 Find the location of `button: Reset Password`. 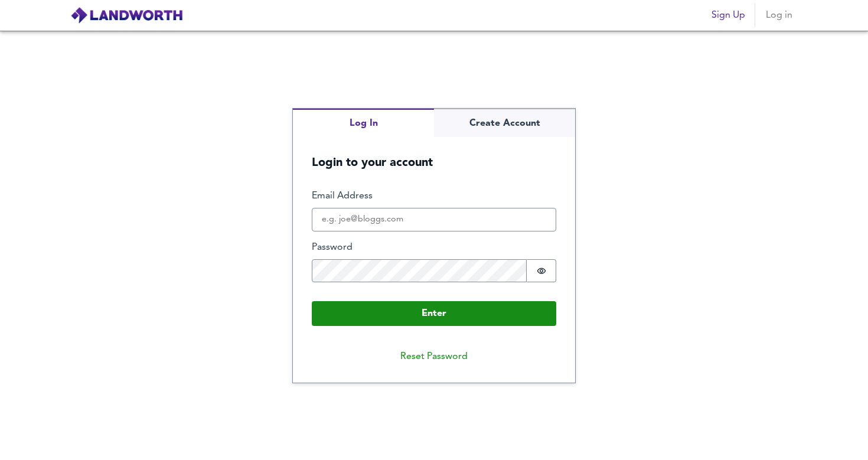

button: Reset Password is located at coordinates (434, 357).